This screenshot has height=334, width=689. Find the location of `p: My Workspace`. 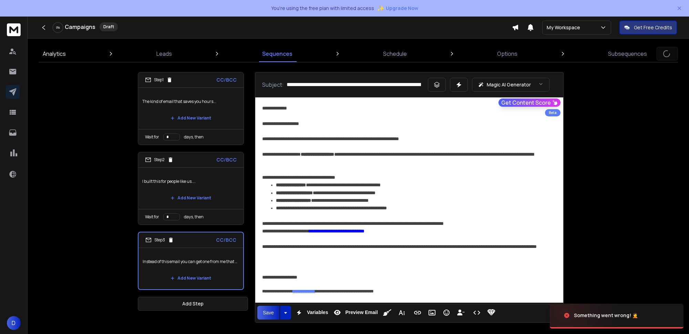

p: My Workspace is located at coordinates (565, 28).